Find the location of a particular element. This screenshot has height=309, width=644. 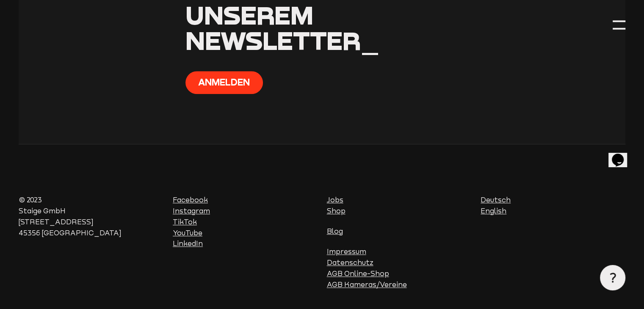

a: LinkedIn is located at coordinates (187, 243).